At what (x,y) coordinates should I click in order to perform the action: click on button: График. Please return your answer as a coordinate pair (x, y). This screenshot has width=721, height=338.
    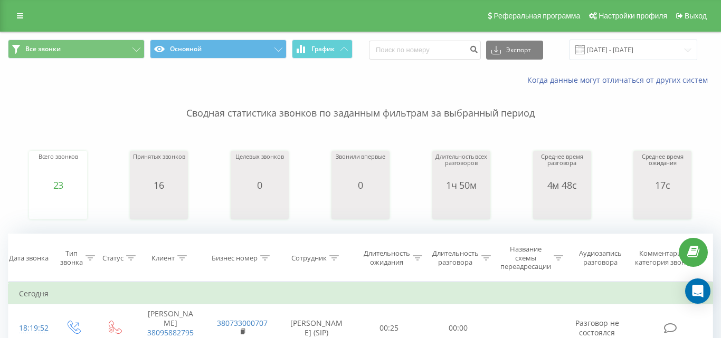
    Looking at the image, I should click on (322, 49).